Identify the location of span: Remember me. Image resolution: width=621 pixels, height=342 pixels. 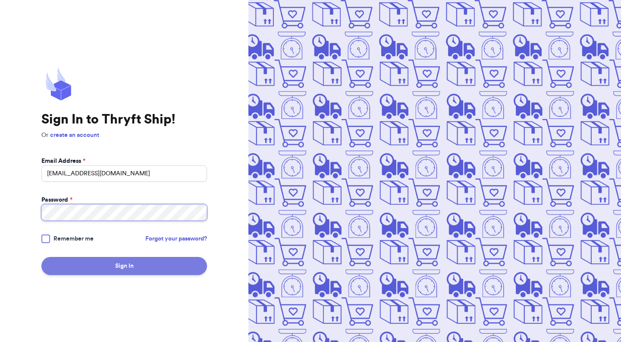
(73, 239).